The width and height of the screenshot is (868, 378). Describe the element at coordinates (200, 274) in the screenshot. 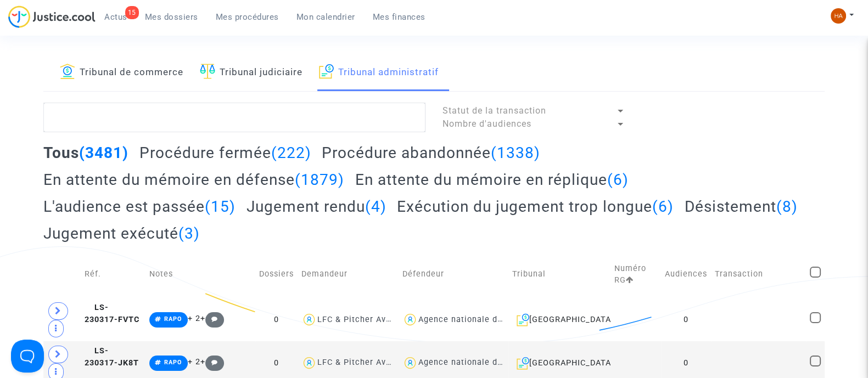

I see `td: Notes` at that location.